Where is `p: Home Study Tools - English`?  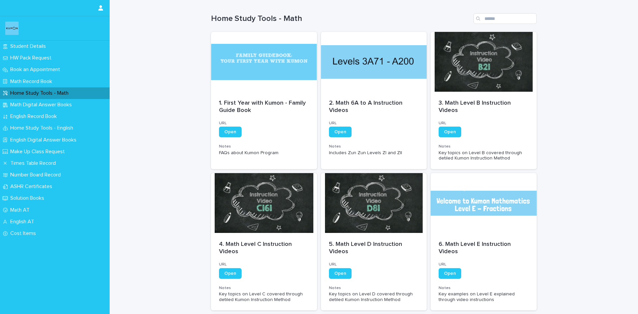 p: Home Study Tools - English is located at coordinates (43, 128).